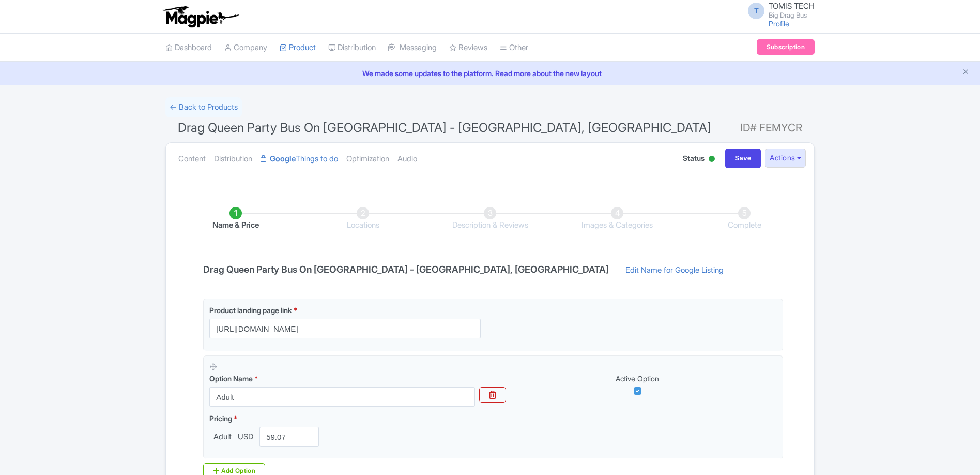 The image size is (980, 475). What do you see at coordinates (200, 17) in the screenshot?
I see `img: logo-ab69f6fb50320c5b225c76a69d11143b.png` at bounding box center [200, 17].